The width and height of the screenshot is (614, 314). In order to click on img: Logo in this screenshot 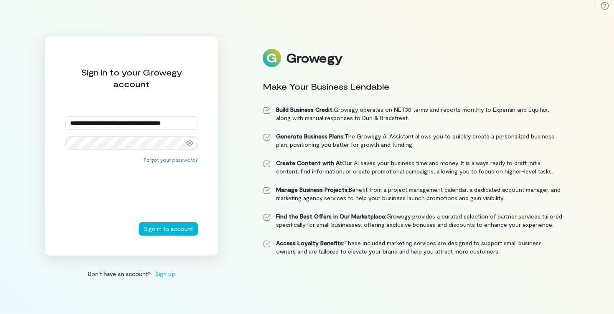, I will do `click(272, 58)`.